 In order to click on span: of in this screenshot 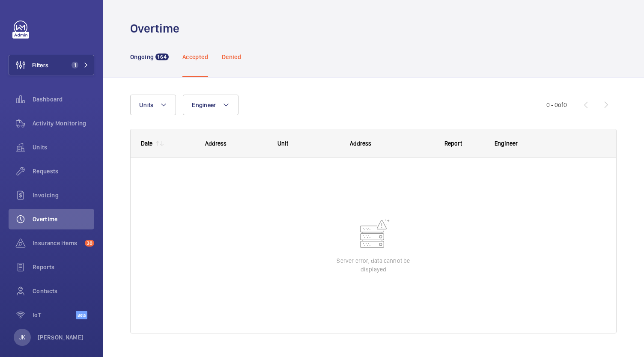, I will do `click(561, 105)`.